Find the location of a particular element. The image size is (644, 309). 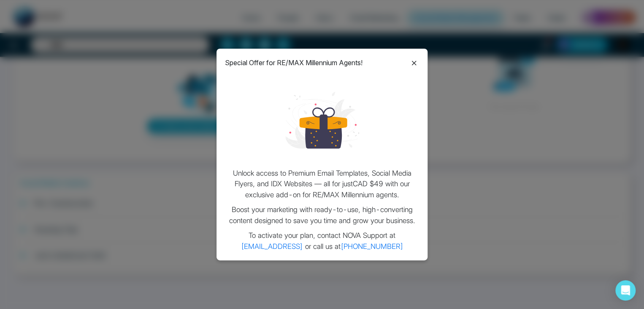

p: Unlock access to Premium Email Templates, Social Media Flyers, and IDX Websites — all for just CA... is located at coordinates (322, 183).